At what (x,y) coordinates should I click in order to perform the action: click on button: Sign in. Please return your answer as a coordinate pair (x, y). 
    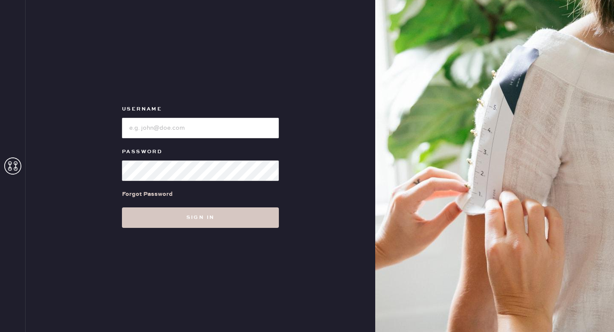
    Looking at the image, I should click on (200, 217).